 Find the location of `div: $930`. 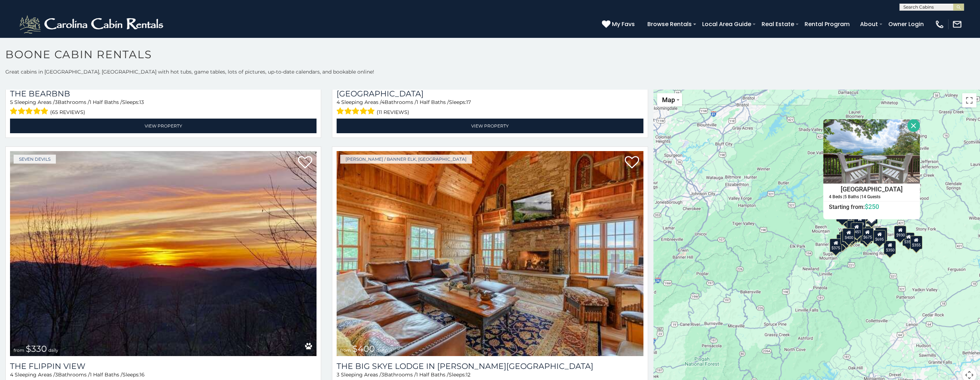

div: $930 is located at coordinates (900, 233).